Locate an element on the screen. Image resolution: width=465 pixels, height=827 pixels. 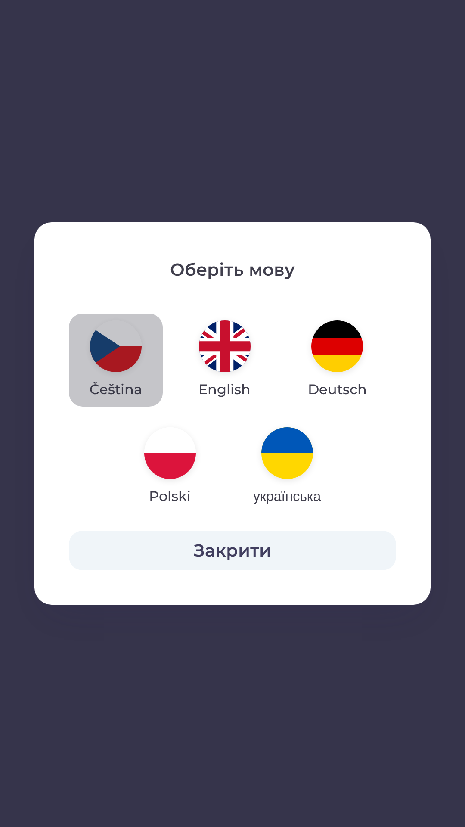
img: pl flag is located at coordinates (170, 453).